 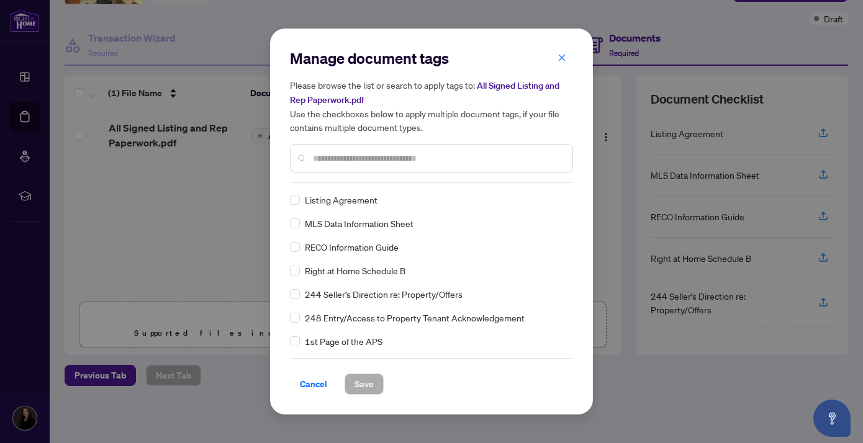 What do you see at coordinates (562, 58) in the screenshot?
I see `span: close` at bounding box center [562, 58].